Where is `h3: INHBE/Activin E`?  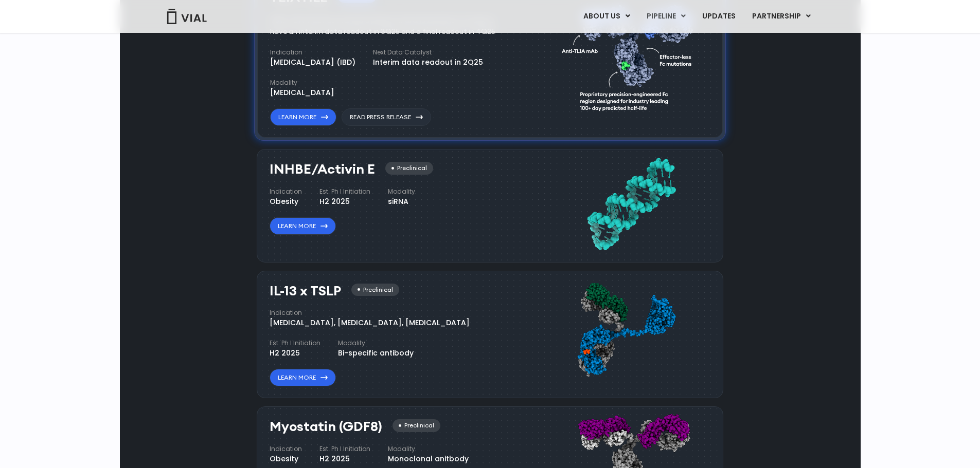 h3: INHBE/Activin E is located at coordinates (322, 169).